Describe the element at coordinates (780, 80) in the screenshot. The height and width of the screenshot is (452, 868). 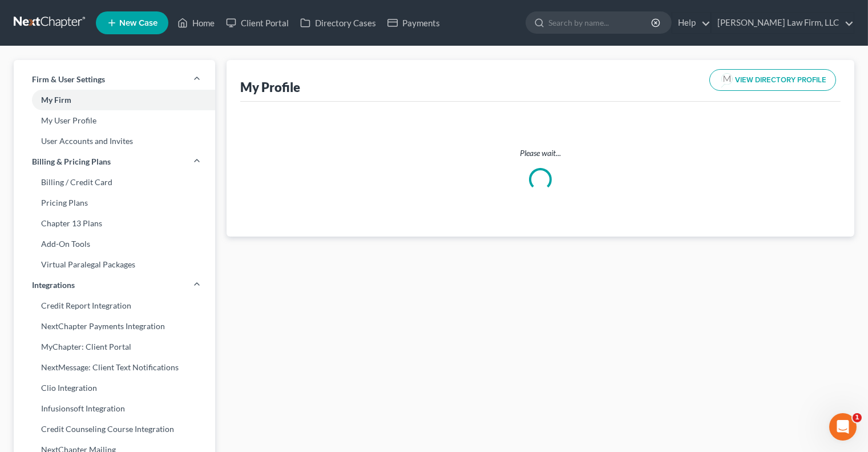
I see `span: VIEW DIRECTORY PROFILE` at that location.